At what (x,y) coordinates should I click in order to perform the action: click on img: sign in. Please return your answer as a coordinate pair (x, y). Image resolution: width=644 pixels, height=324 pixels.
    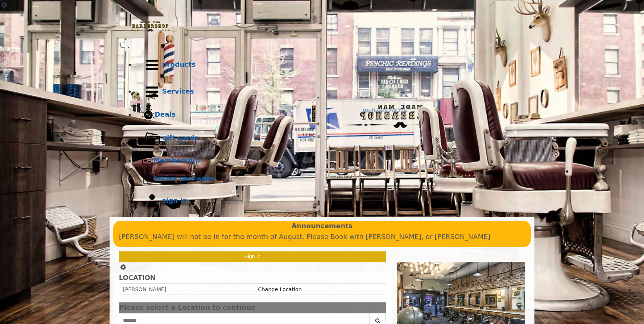
    Looking at the image, I should click on (152, 201).